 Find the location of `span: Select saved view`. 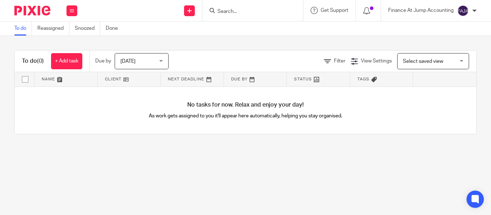

span: Select saved view is located at coordinates (423, 61).